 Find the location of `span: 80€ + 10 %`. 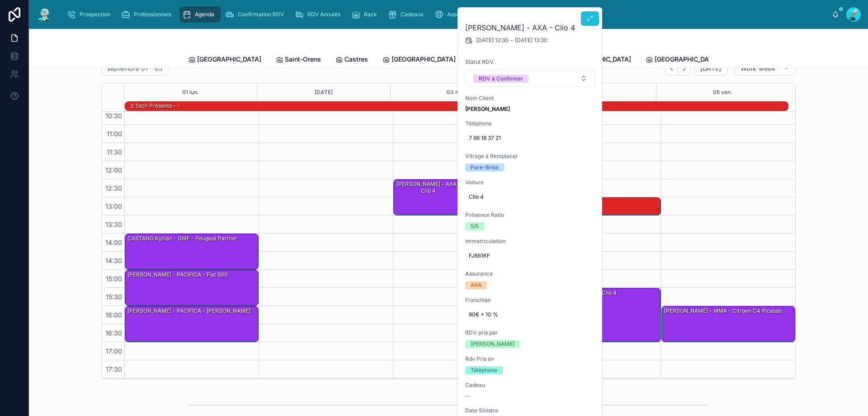

span: 80€ + 10 % is located at coordinates (530, 315).